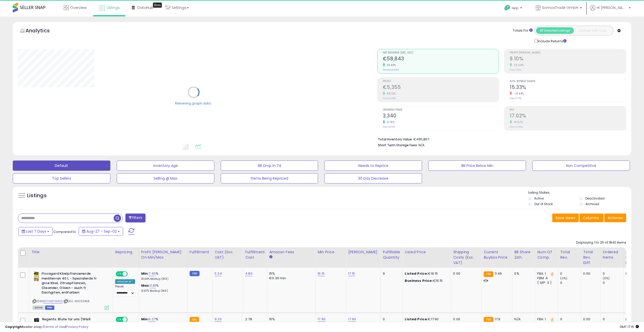 The height and width of the screenshot is (332, 644). I want to click on div: 15%, so click(290, 274).